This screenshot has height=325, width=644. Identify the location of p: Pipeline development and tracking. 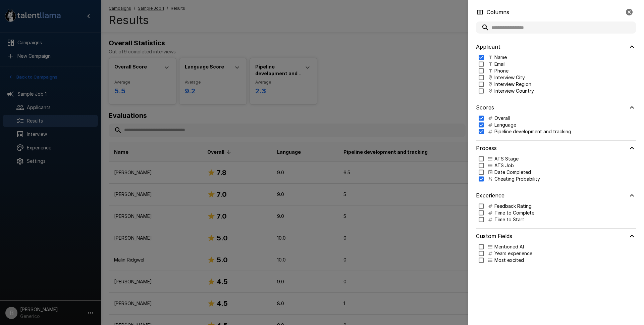
(533, 131).